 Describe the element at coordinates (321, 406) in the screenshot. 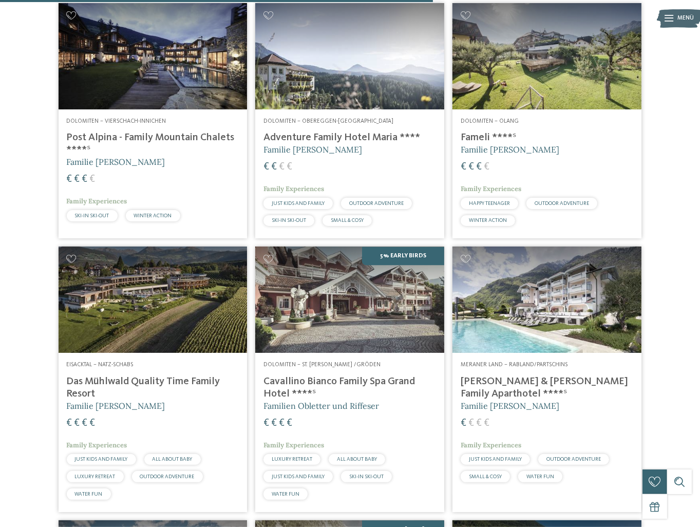

I see `span: Familien Obletter und Riffeser` at that location.